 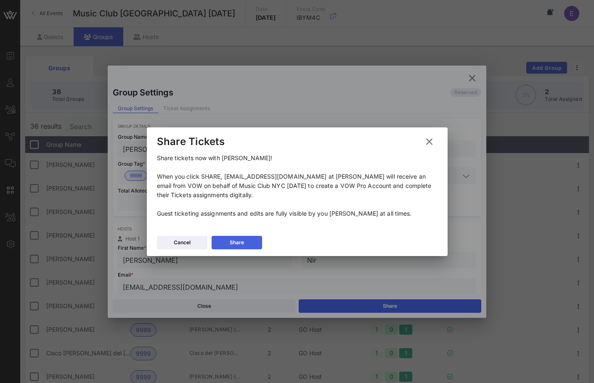 What do you see at coordinates (182, 243) in the screenshot?
I see `button: Cancel` at bounding box center [182, 243].